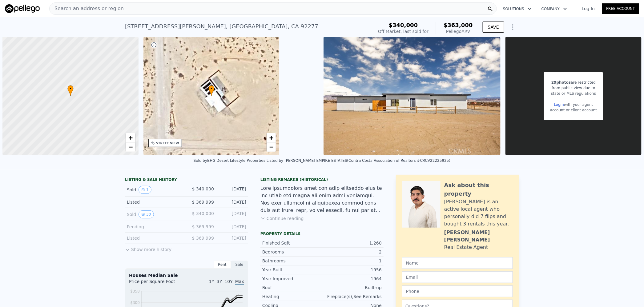 The height and width of the screenshot is (307, 644). What do you see at coordinates (168, 143) in the screenshot?
I see `div: STREET VIEW` at bounding box center [168, 143].